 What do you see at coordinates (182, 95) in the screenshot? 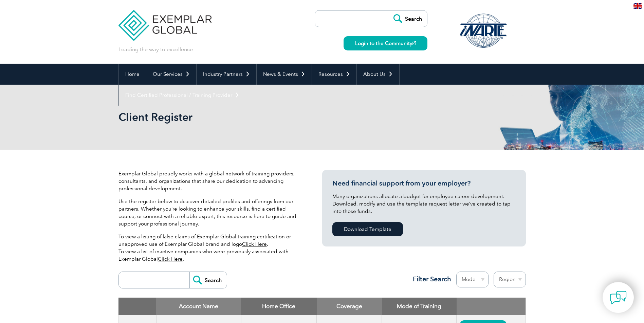
I see `a: Find Certified Professional / Training Provider` at bounding box center [182, 95].